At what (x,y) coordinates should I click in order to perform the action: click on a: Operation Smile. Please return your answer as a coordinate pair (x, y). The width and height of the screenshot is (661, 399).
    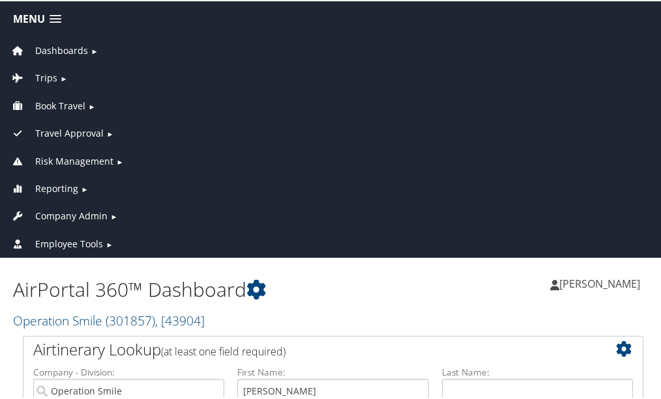
    Looking at the image, I should click on (109, 319).